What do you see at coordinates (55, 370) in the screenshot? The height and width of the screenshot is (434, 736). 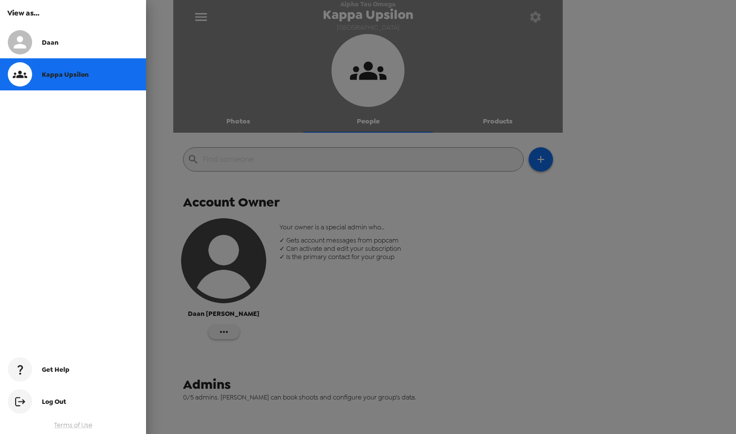 I see `span: Get Help` at bounding box center [55, 370].